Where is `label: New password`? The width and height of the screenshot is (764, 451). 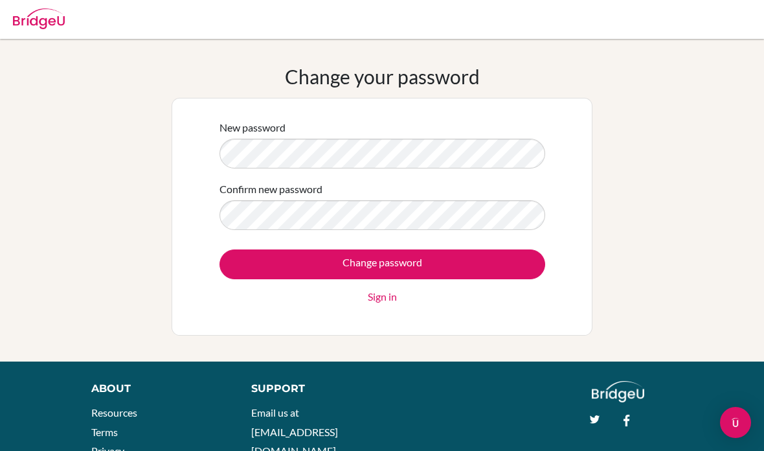
label: New password is located at coordinates (253, 128).